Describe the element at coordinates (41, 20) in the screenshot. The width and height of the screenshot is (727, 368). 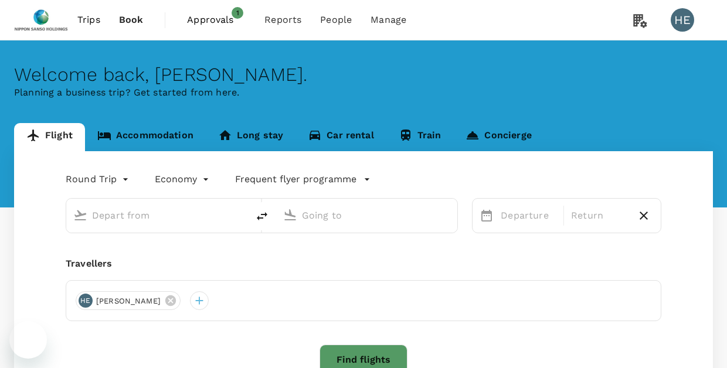
I see `img: Nippon Sanso Holdings Singapore Pte Ltd` at that location.